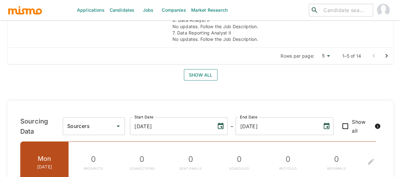  Describe the element at coordinates (201, 75) in the screenshot. I see `button: Show all` at that location.